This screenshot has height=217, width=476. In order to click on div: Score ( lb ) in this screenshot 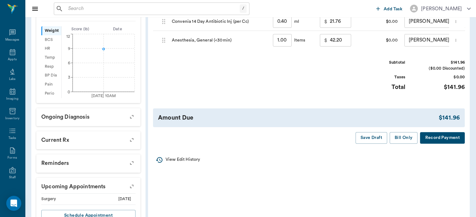, I will do `click(80, 29)`.